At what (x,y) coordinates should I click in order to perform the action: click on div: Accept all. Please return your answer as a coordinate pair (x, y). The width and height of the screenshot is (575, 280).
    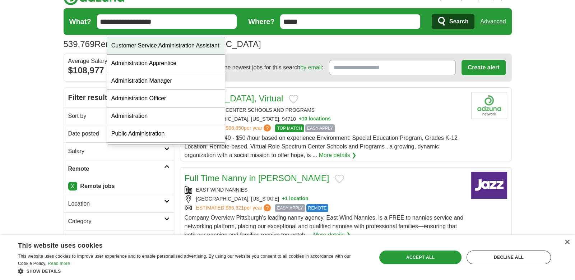
    Looking at the image, I should click on (420, 257).